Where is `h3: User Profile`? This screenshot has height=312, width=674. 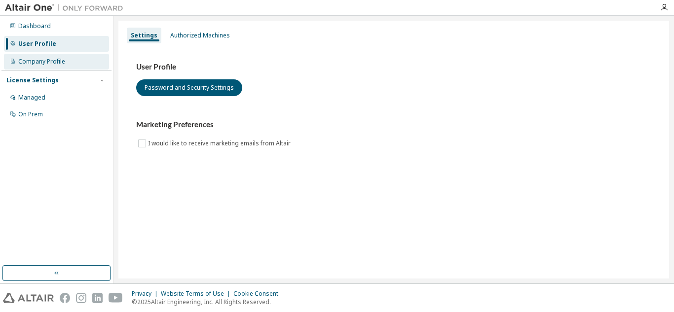 h3: User Profile is located at coordinates (394, 67).